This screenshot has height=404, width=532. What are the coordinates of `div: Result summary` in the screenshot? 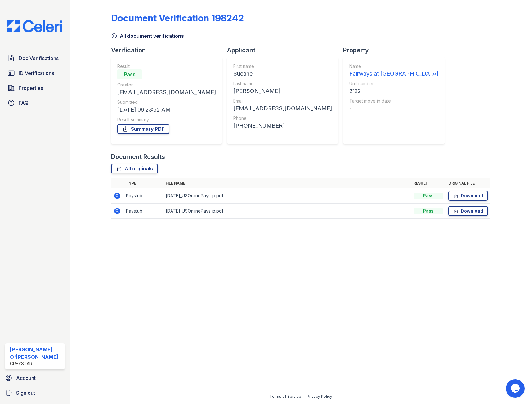 It's located at (167, 120).